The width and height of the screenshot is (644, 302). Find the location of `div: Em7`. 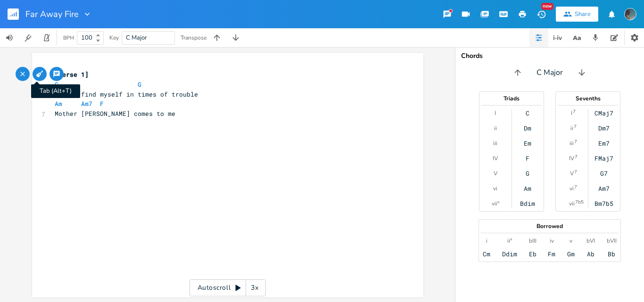

div: Em7 is located at coordinates (604, 143).